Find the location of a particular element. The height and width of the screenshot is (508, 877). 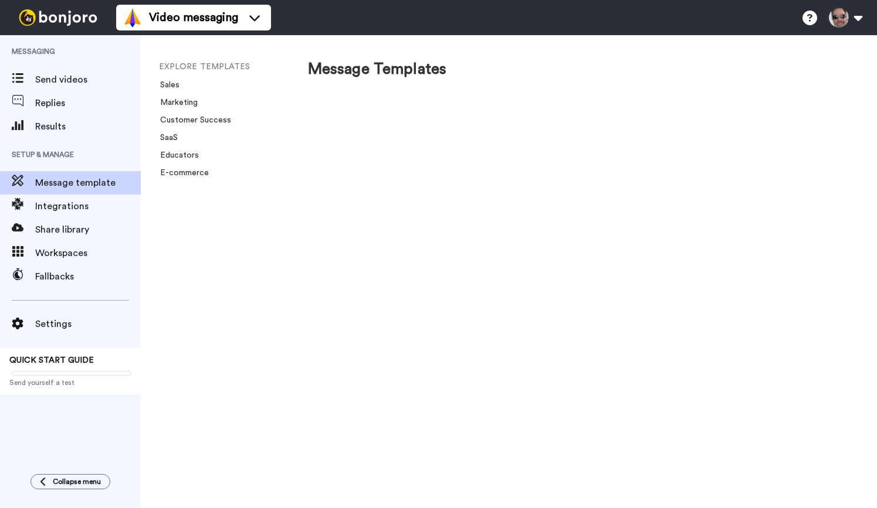

li: EXPLORE TEMPLATES is located at coordinates (238, 67).